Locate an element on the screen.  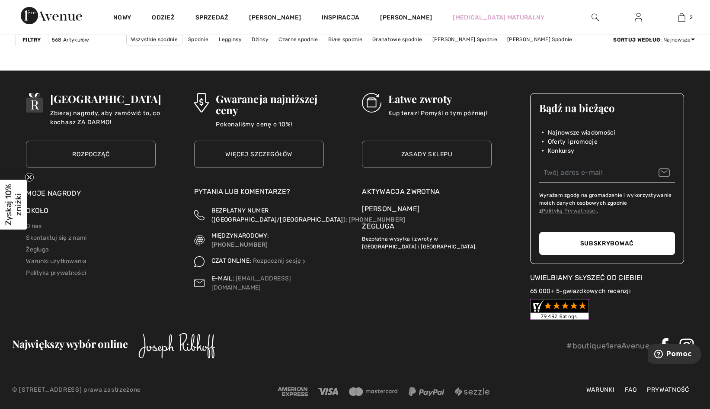
a: Aleja 1ère is located at coordinates (51, 16).